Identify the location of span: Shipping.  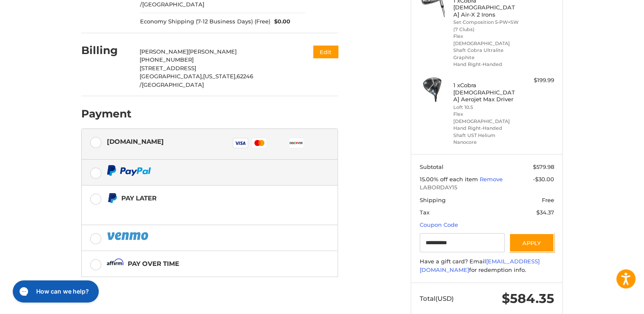
(432, 200).